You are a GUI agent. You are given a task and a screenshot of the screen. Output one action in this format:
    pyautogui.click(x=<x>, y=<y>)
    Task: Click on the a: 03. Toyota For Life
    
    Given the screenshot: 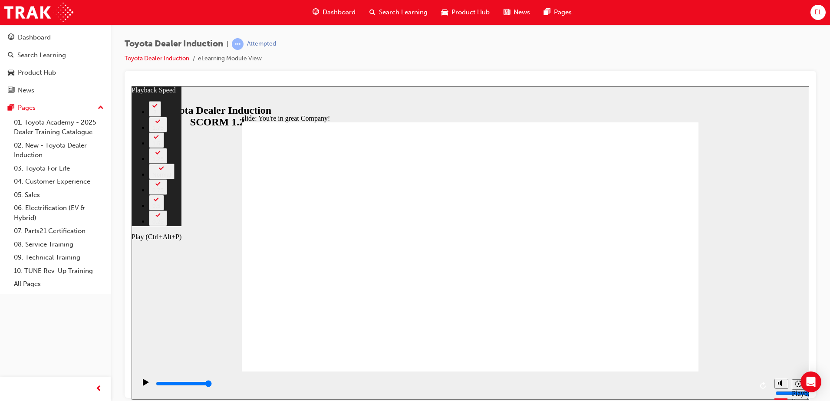 What is the action you would take?
    pyautogui.click(x=59, y=168)
    